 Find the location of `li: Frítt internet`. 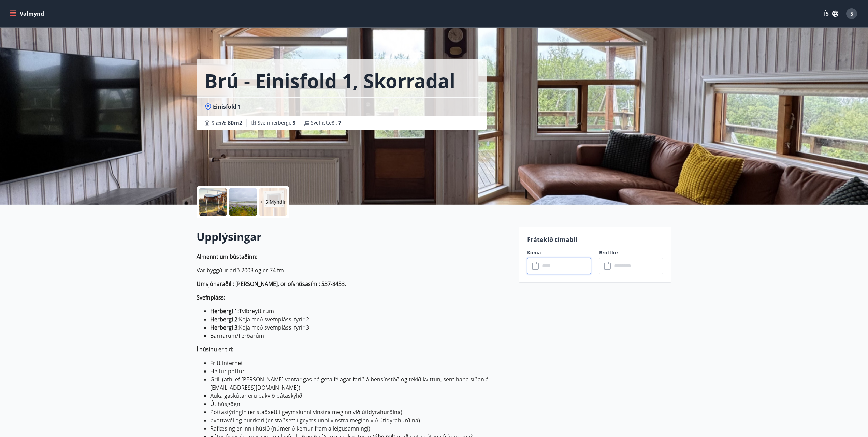

li: Frítt internet is located at coordinates (360, 363).